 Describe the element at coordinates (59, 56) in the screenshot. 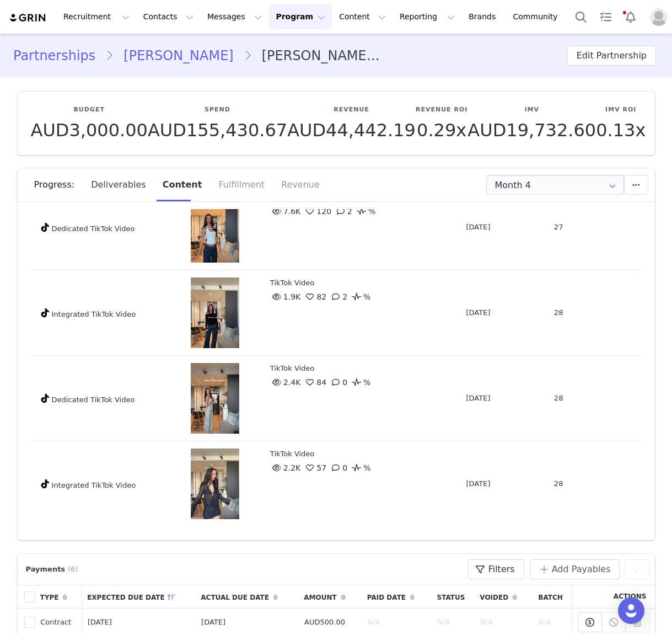

I see `a: Partnerships` at that location.